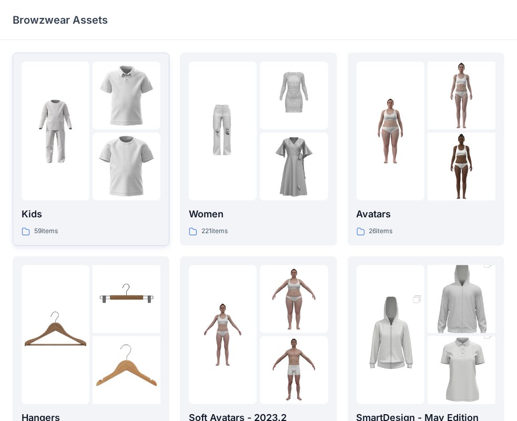 Image resolution: width=517 pixels, height=421 pixels. Describe the element at coordinates (381, 231) in the screenshot. I see `p: 26 items` at that location.